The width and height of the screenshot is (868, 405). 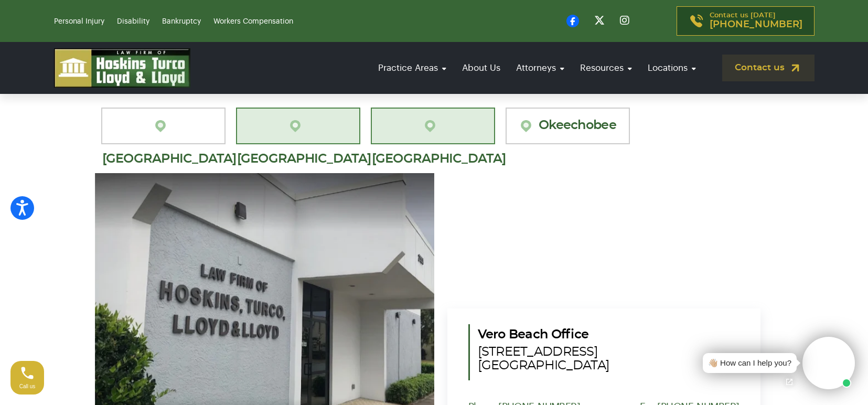 I want to click on a: Attorneys, so click(x=540, y=68).